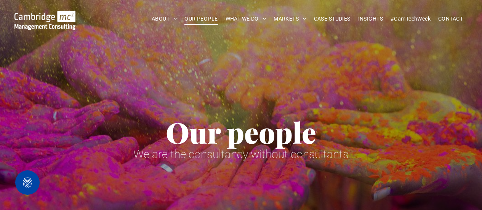 This screenshot has width=482, height=210. I want to click on a: WHAT WE DO, so click(246, 19).